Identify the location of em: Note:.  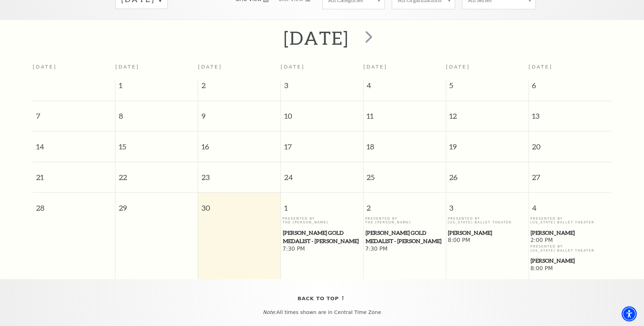
(270, 312).